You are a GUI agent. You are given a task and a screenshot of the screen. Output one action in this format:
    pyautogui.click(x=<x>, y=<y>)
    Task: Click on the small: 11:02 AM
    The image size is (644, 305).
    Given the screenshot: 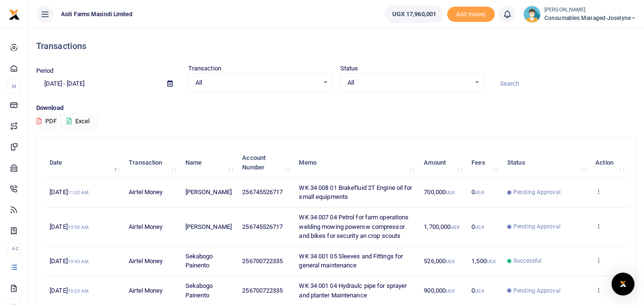 What is the action you would take?
    pyautogui.click(x=78, y=193)
    